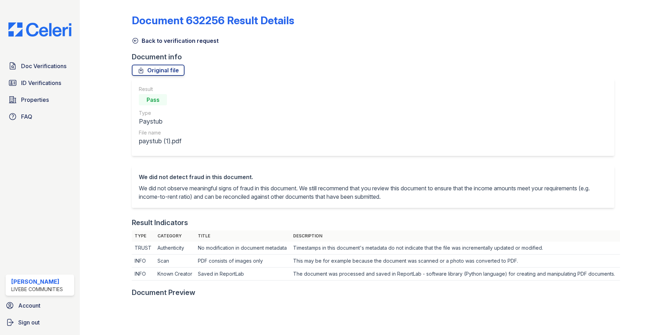  What do you see at coordinates (160, 122) in the screenshot?
I see `div: Paystub` at bounding box center [160, 122].